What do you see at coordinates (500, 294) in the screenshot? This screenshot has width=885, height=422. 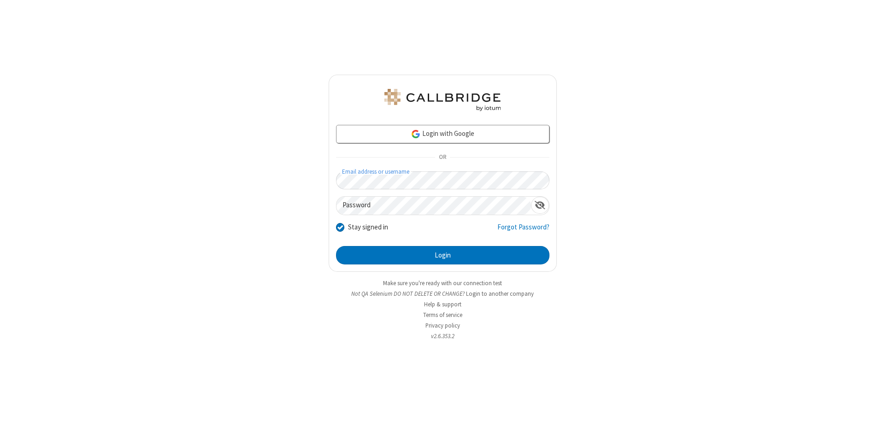 I see `button: Login to another company` at bounding box center [500, 294].